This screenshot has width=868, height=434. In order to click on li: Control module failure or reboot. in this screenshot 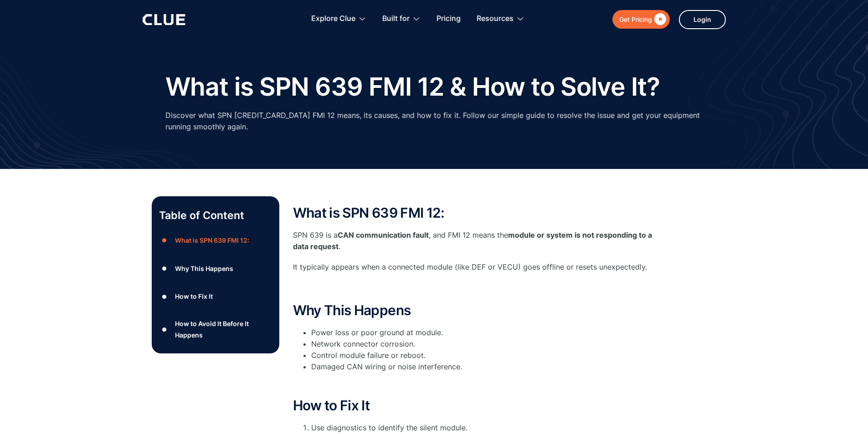, I will do `click(484, 356)`.